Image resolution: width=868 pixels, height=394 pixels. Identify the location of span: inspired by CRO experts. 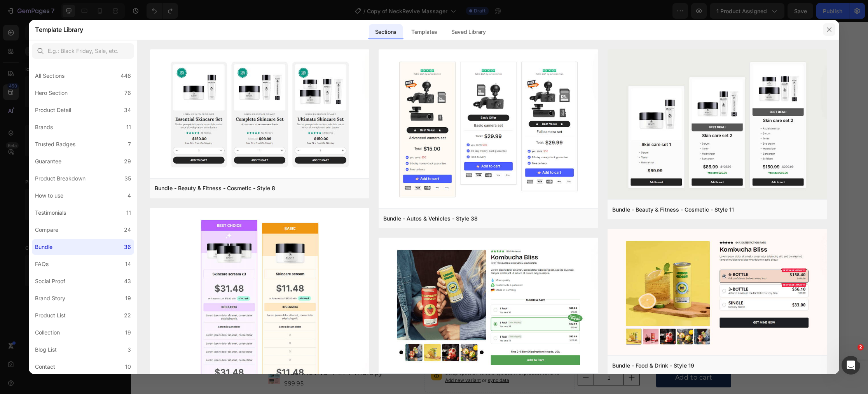
(307, 312).